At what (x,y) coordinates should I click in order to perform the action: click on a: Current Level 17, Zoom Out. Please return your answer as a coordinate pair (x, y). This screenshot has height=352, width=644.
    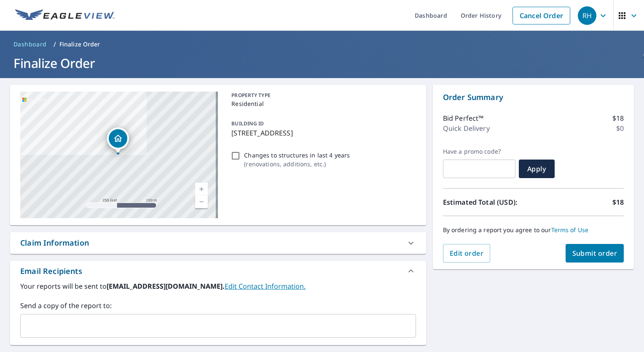
    Looking at the image, I should click on (201, 201).